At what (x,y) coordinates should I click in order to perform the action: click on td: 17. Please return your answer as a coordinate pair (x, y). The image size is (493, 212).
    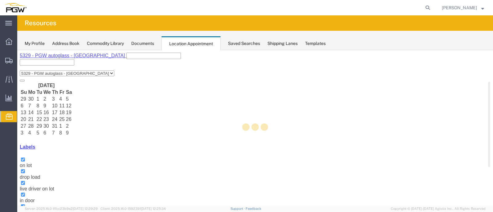
    Looking at the image, I should click on (38, 63).